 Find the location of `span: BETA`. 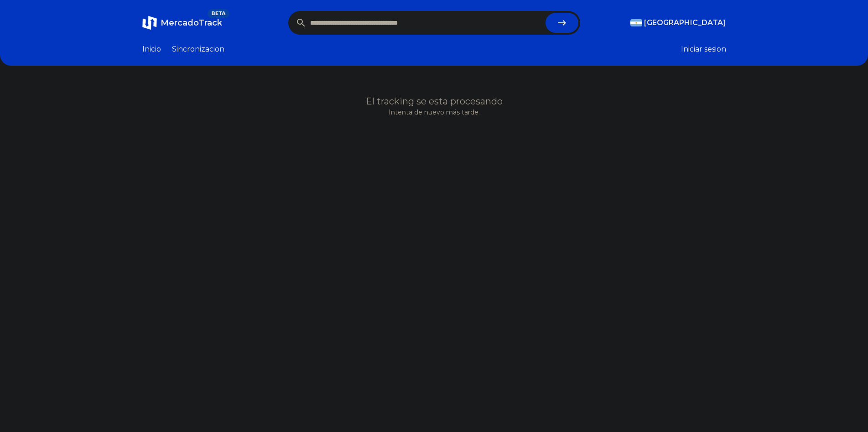

span: BETA is located at coordinates (218, 14).